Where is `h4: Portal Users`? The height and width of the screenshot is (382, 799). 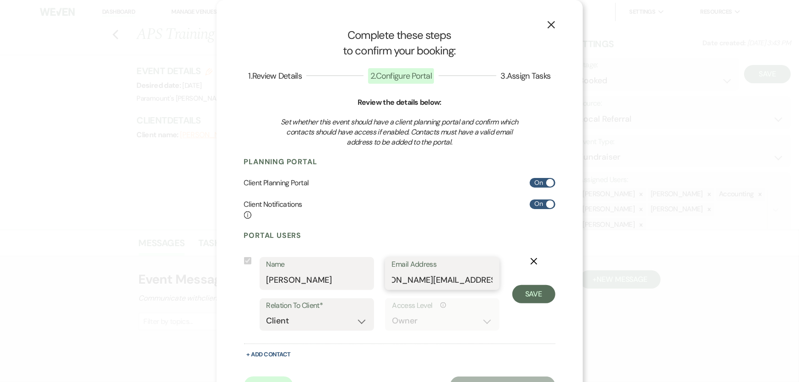
h4: Portal Users is located at coordinates (400, 236).